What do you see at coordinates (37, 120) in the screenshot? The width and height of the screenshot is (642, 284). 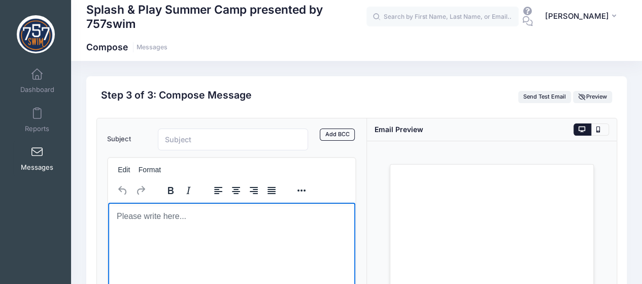 I see `a: Reports` at bounding box center [37, 120].